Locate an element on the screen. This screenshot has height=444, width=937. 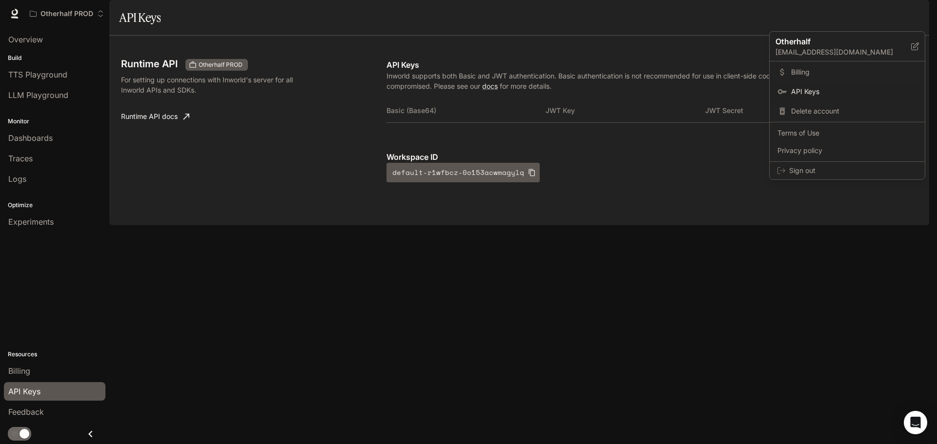
span: API Keys is located at coordinates (854, 92).